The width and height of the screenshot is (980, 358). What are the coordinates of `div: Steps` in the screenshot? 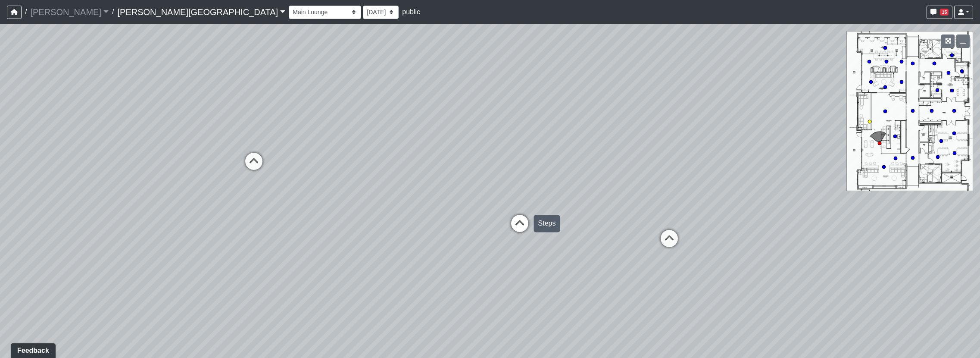 It's located at (547, 223).